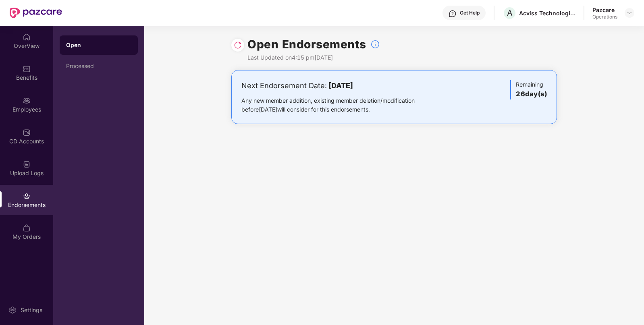 The height and width of the screenshot is (325, 644). What do you see at coordinates (27, 228) in the screenshot?
I see `img: svg+xml;base64,PHN2ZyBpZD0iTXlfT3JkZXJzIiBkYXRhLW5hbWU9Ik15IE9yZGVycyIgeG1sbnM9Imh0dHA6Ly93d3cudz...` at bounding box center [27, 228].